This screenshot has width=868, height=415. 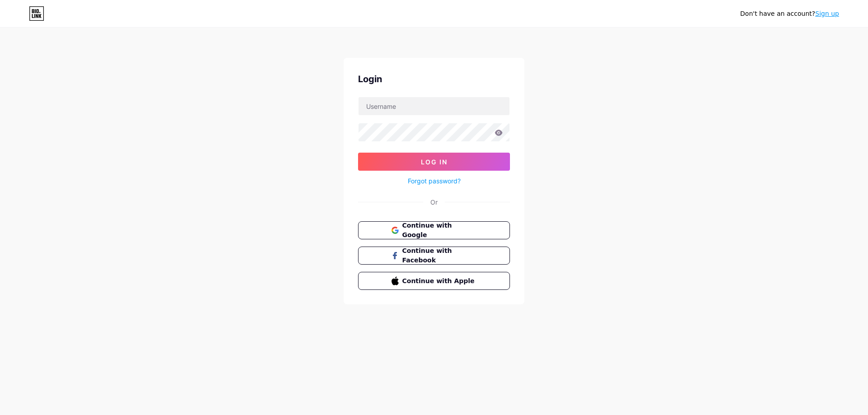 What do you see at coordinates (434, 230) in the screenshot?
I see `a: Continue with Google` at bounding box center [434, 230].